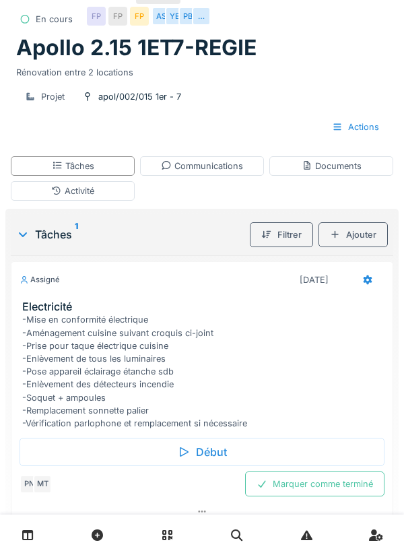 The width and height of the screenshot is (404, 555). Describe the element at coordinates (202, 69) in the screenshot. I see `div: Rénovation entre 2 locations` at that location.